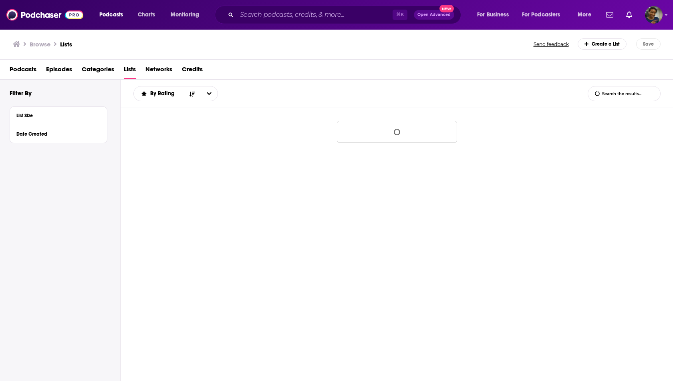 The height and width of the screenshot is (381, 673). Describe the element at coordinates (400, 15) in the screenshot. I see `span: ⌘ K` at that location.